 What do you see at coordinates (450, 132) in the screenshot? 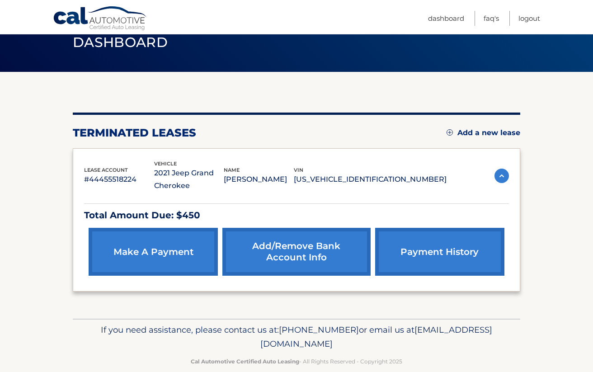
I see `img: add.svg` at bounding box center [450, 132].